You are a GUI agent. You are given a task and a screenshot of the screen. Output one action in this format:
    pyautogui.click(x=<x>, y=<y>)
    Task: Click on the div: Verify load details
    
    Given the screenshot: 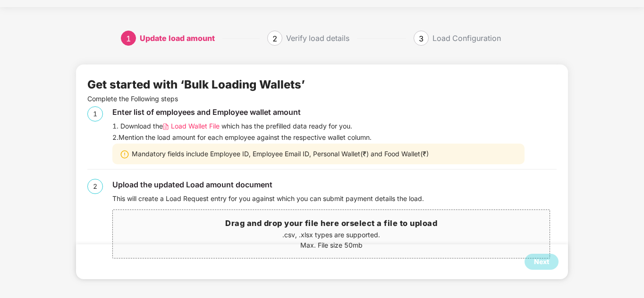 What is the action you would take?
    pyautogui.click(x=318, y=38)
    